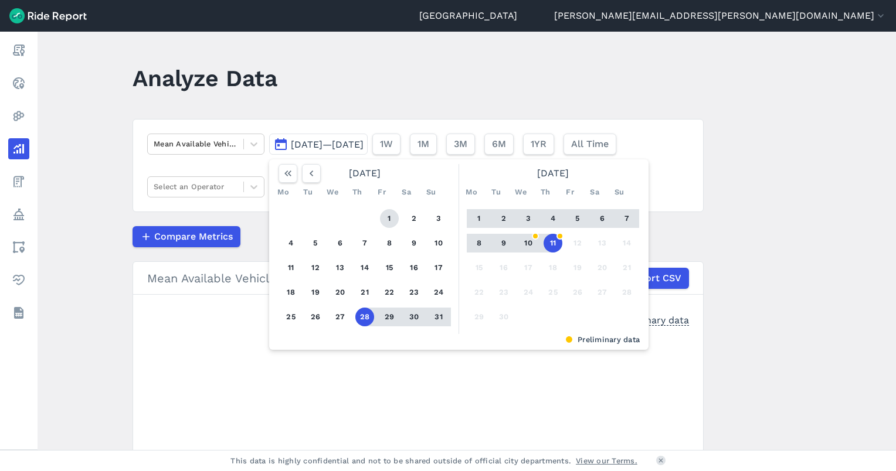 The width and height of the screenshot is (896, 471). I want to click on button: 5, so click(578, 219).